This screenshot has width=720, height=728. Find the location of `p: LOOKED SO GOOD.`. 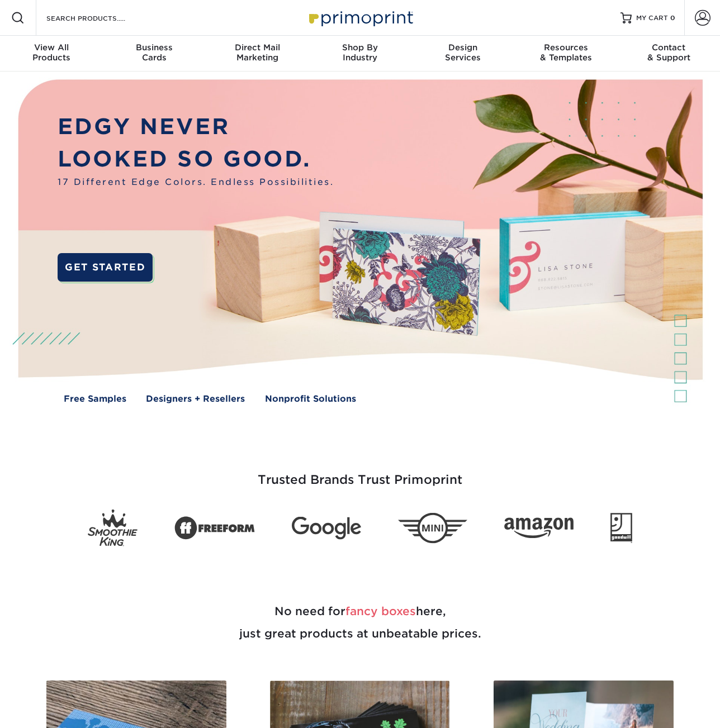

p: LOOKED SO GOOD. is located at coordinates (195, 159).